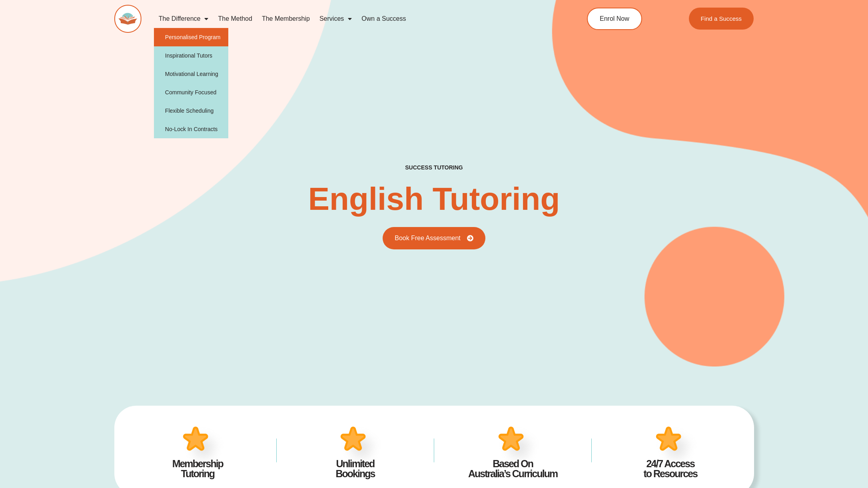  What do you see at coordinates (799, 442) in the screenshot?
I see `div: Chat Widget` at bounding box center [799, 442].